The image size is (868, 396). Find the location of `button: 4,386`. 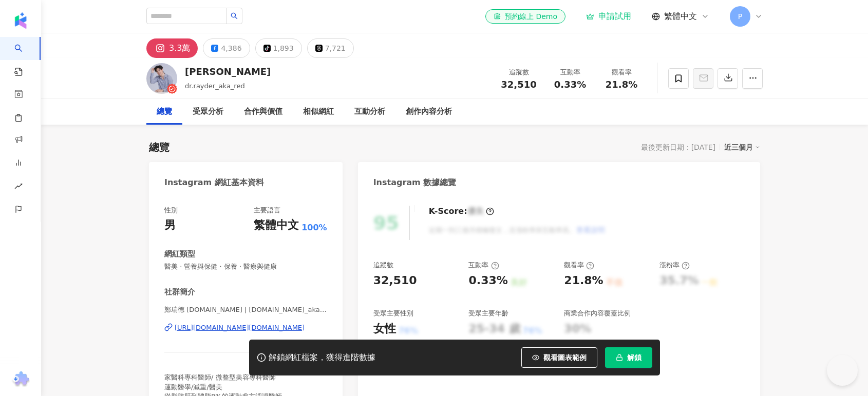

button: 4,386 is located at coordinates (226, 48).